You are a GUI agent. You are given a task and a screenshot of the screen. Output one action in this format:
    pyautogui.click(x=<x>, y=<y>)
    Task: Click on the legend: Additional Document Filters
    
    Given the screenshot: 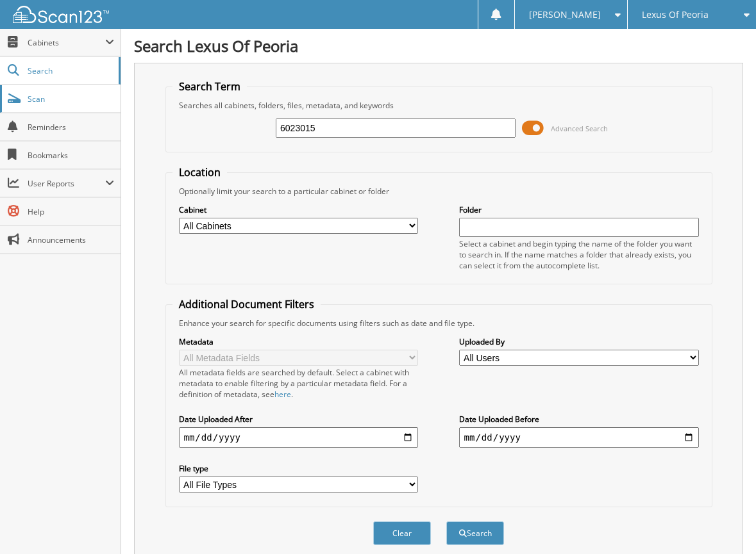 What is the action you would take?
    pyautogui.click(x=246, y=304)
    